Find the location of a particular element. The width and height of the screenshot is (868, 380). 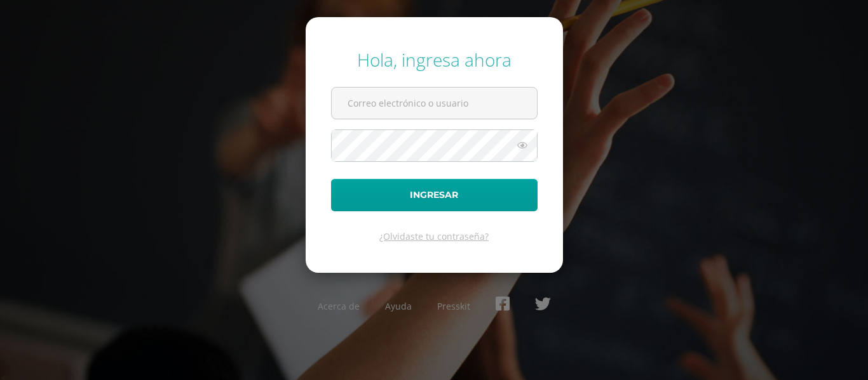

div: Hola, ingresa ahora is located at coordinates (434, 60).